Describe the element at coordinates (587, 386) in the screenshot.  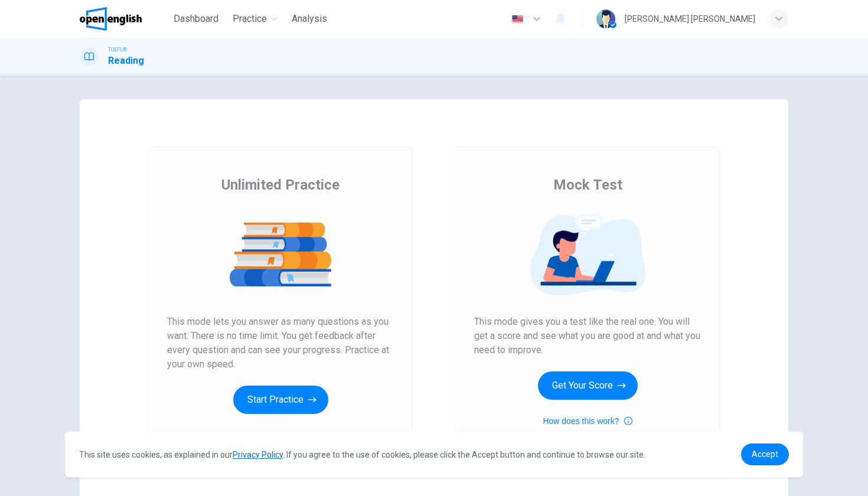
I see `button: Get Your Score` at that location.